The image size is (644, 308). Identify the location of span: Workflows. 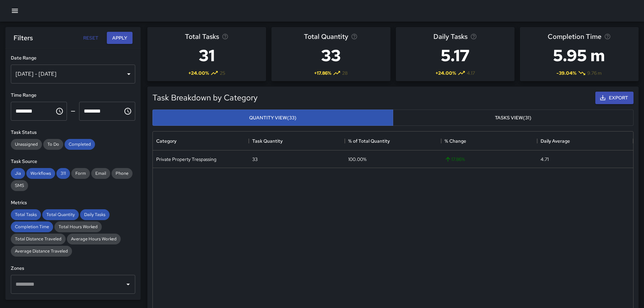
(40, 173).